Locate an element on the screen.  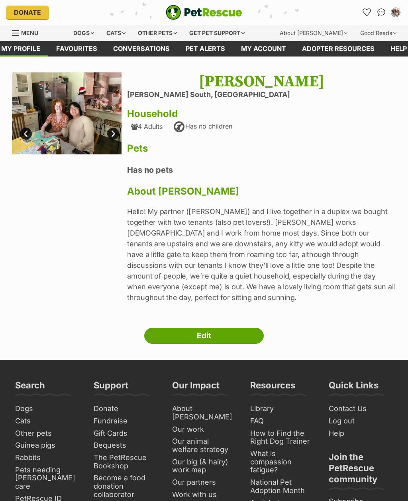
a: Work with us is located at coordinates (204, 495).